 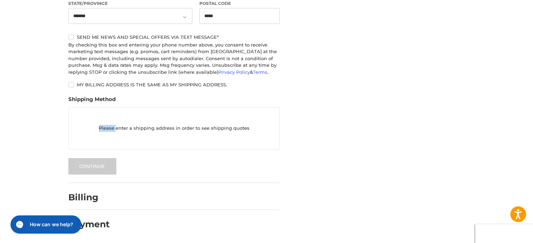 What do you see at coordinates (39, 12) in the screenshot?
I see `button: Open gorgias live chat` at bounding box center [39, 12].